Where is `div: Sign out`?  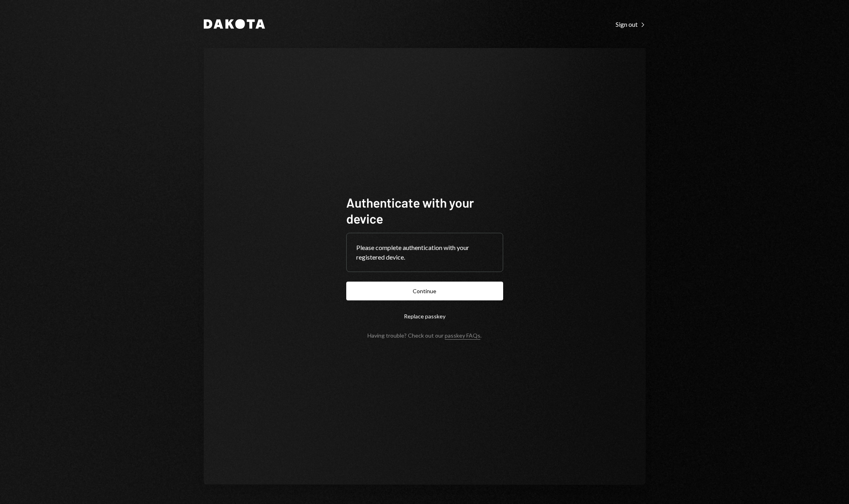
div: Sign out is located at coordinates (630, 24).